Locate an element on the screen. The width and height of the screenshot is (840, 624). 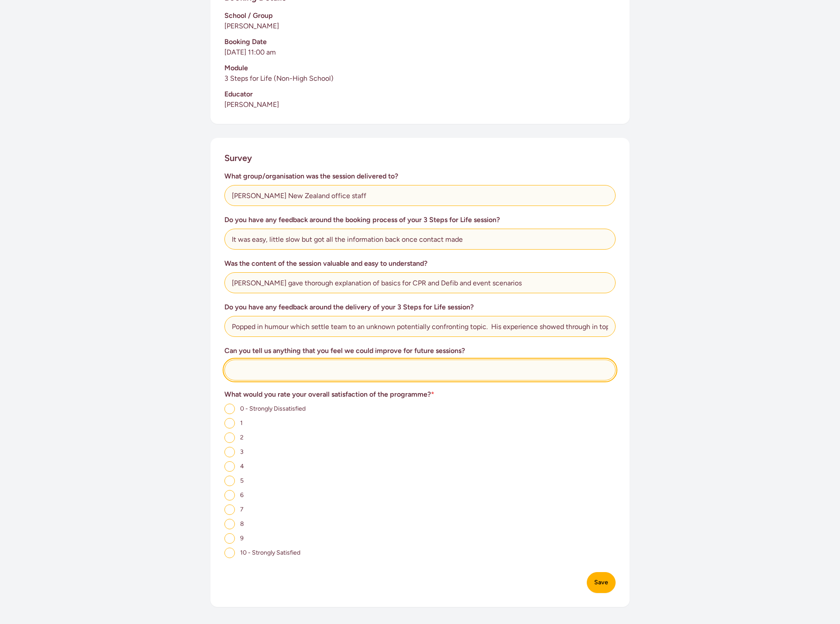
span: 1 is located at coordinates (241, 423).